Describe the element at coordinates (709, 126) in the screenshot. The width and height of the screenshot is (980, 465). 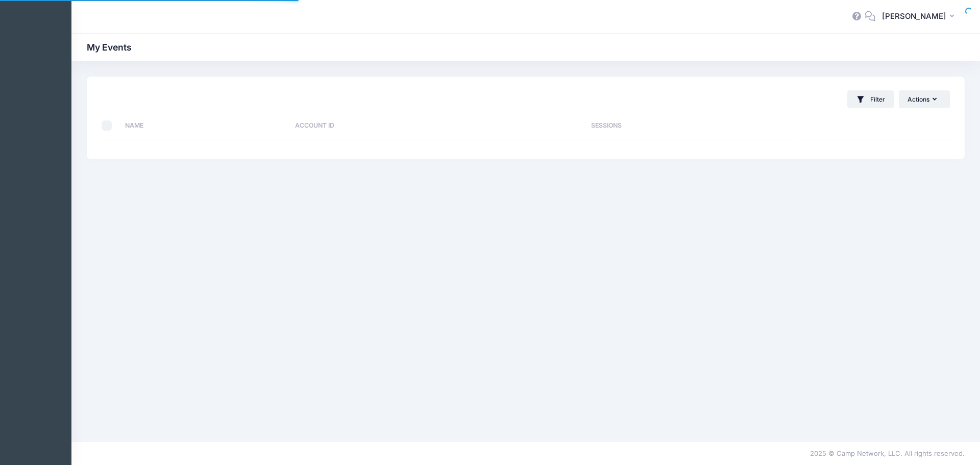
I see `th: Sessions` at that location.